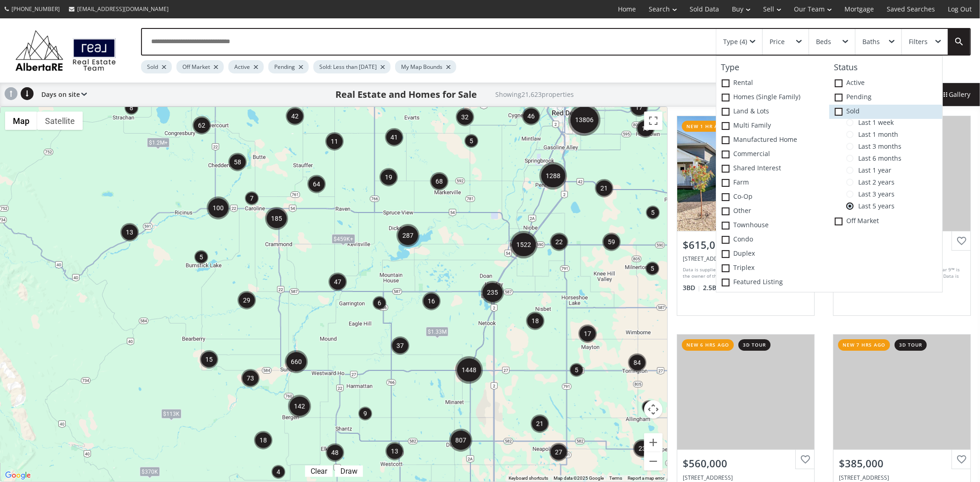 This screenshot has width=980, height=482. What do you see at coordinates (400, 346) in the screenshot?
I see `div: 37` at bounding box center [400, 346].